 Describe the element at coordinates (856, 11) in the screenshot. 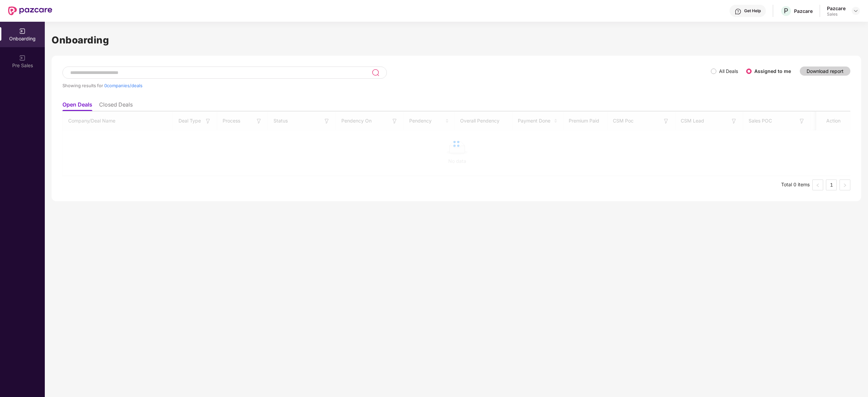

I see `img: svg+xml;base64,PHN2ZyBpZD0iRHJvcGRvd24tMzJ4MzIiIHhtbG5zPSJodHRwOi8vd3d3LnczLm9yZy8yMDAwL3N2ZyIgd2...` at that location.